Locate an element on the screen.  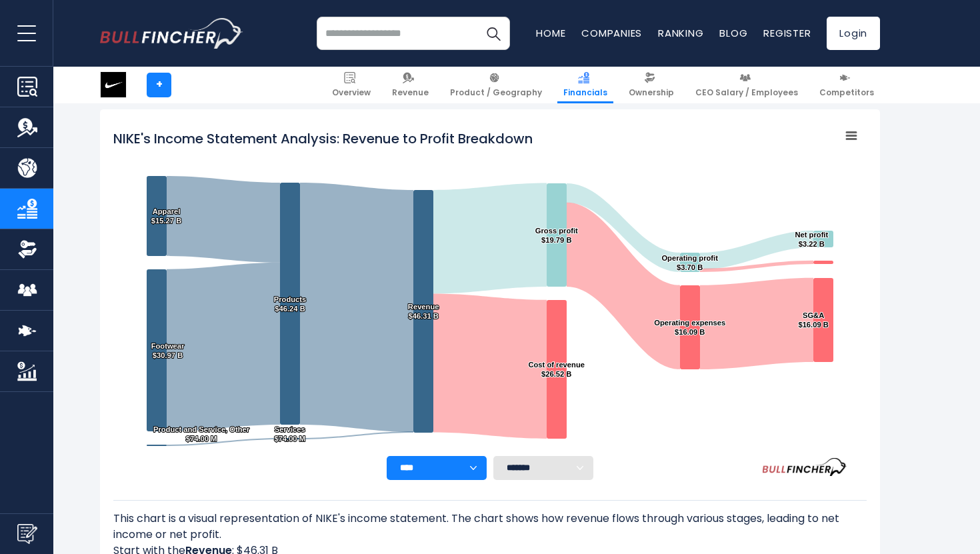
text: Product and Service, Other $74.00 M is located at coordinates (201, 434).